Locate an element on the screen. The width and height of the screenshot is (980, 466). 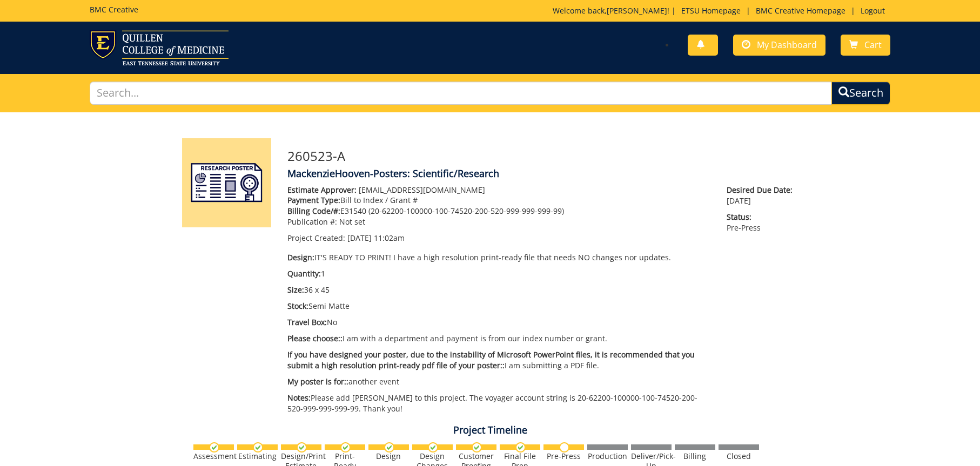
span: My poster is for:: is located at coordinates (317, 381).